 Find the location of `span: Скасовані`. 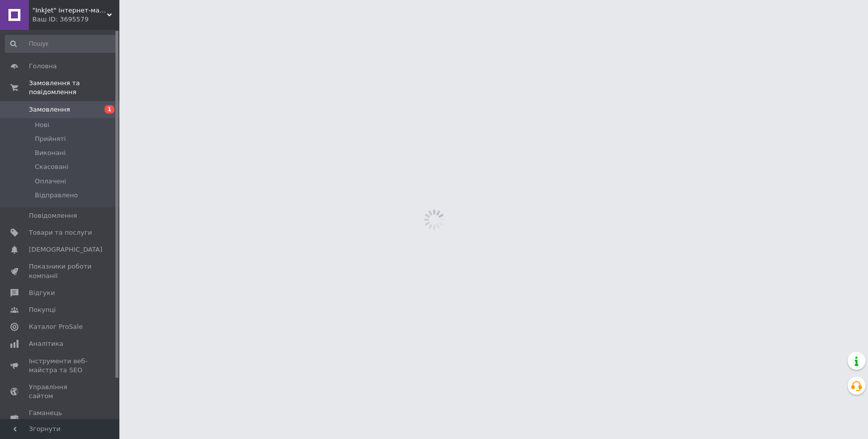

span: Скасовані is located at coordinates (52, 167).